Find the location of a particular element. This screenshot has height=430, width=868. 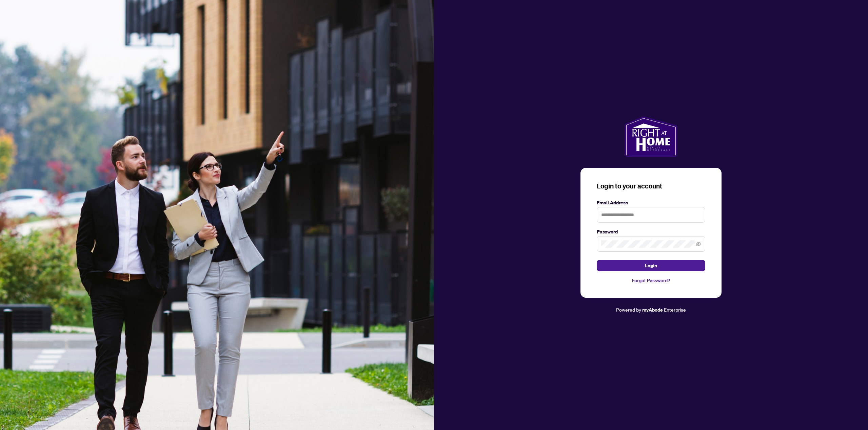

button: Login is located at coordinates (651, 266).